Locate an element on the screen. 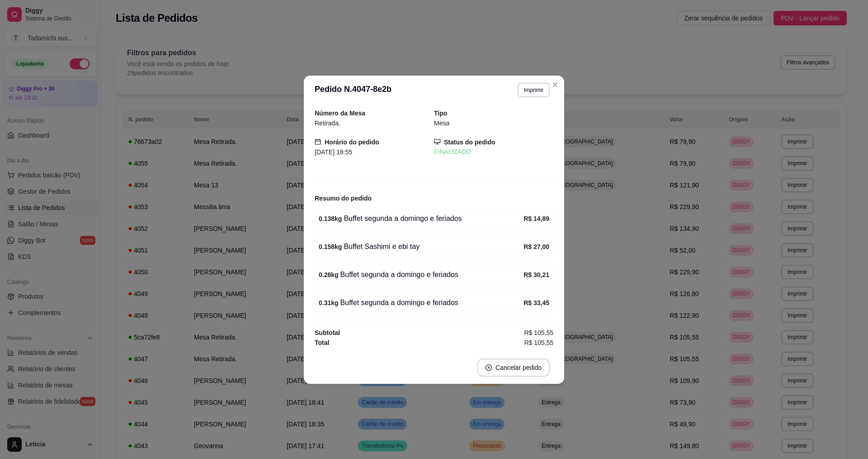  strong: Status do pedido is located at coordinates (470, 142).